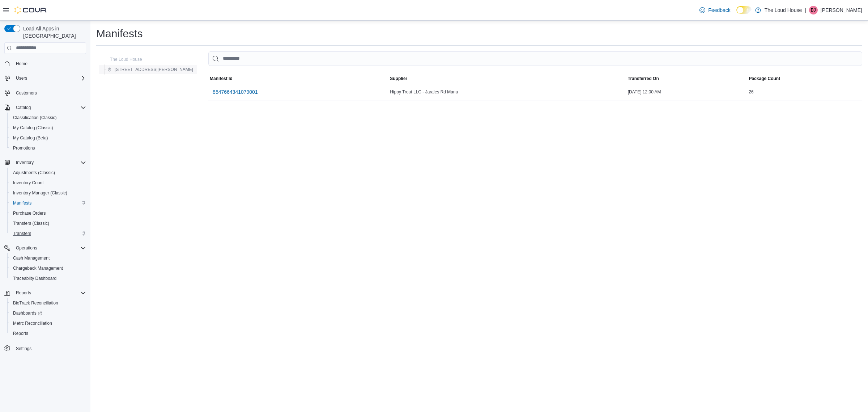 The width and height of the screenshot is (868, 412). I want to click on span: BioTrack Reconciliation, so click(48, 303).